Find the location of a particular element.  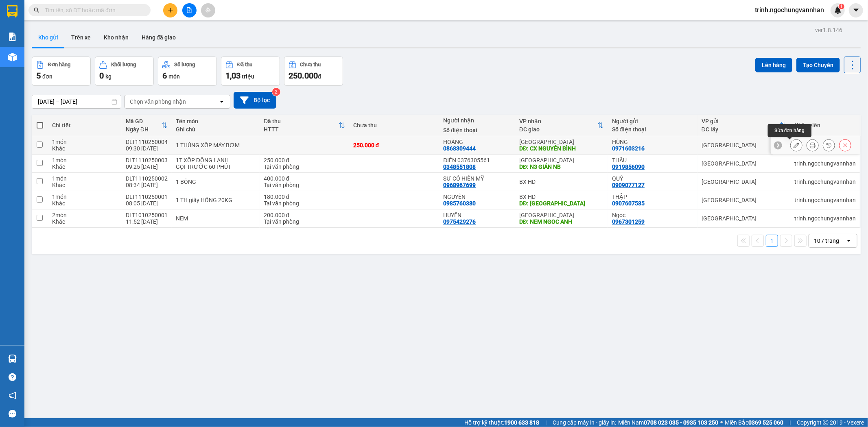

div: NEM is located at coordinates (216, 218).